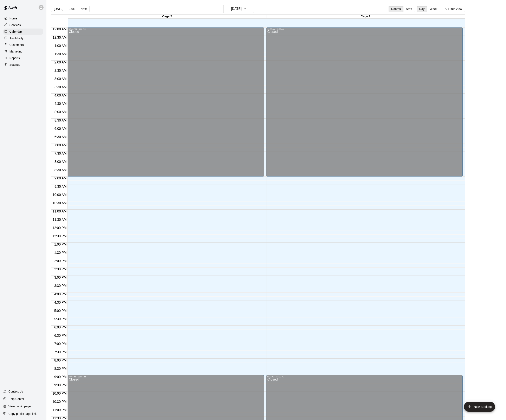 Image resolution: width=506 pixels, height=420 pixels. I want to click on span: 8:00 PM, so click(60, 360).